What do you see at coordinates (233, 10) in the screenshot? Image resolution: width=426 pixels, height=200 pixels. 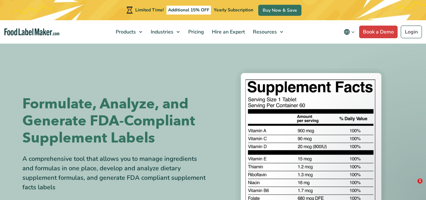 I see `span: Yearly Subscription` at bounding box center [233, 10].